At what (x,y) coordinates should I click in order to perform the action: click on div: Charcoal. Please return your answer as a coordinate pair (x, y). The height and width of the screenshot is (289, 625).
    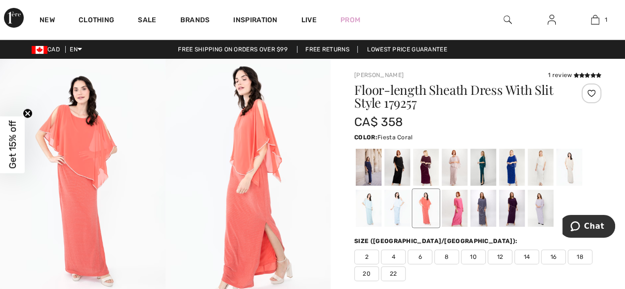
    Looking at the image, I should click on (483, 208).